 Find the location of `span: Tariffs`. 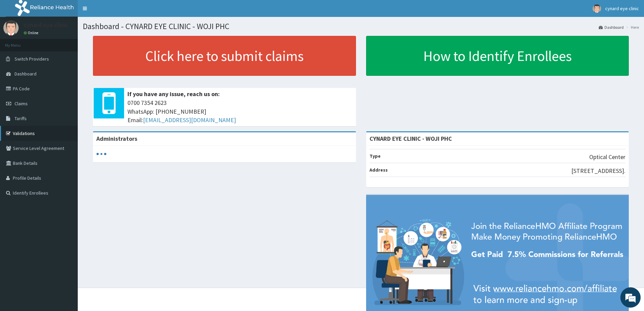

span: Tariffs is located at coordinates (21, 119).